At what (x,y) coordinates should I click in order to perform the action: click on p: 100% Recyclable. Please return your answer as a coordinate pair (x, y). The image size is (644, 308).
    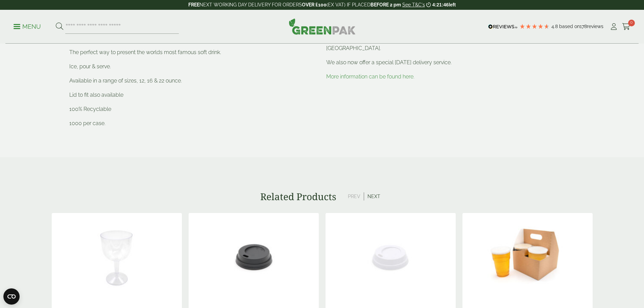
    Looking at the image, I should click on (194, 109).